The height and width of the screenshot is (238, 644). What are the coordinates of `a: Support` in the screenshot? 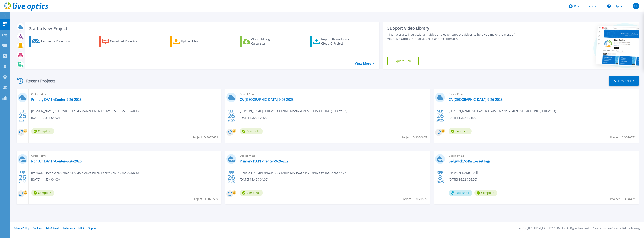 It's located at (93, 228).